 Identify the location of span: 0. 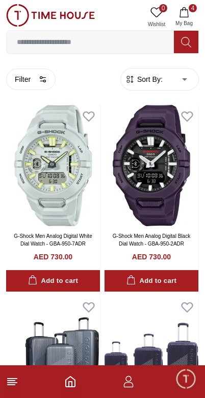
(164, 8).